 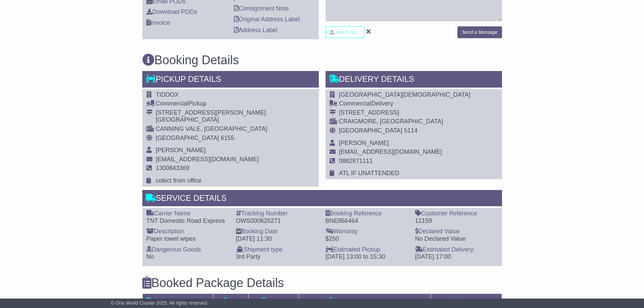 I want to click on span: 3rd Party, so click(x=248, y=256).